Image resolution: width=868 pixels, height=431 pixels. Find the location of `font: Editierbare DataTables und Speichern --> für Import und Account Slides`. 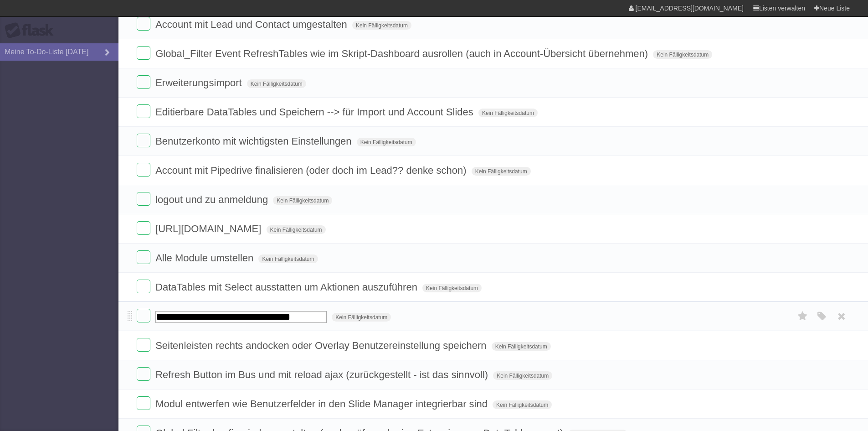

font: Editierbare DataTables und Speichern --> für Import und Account Slides is located at coordinates (314, 112).